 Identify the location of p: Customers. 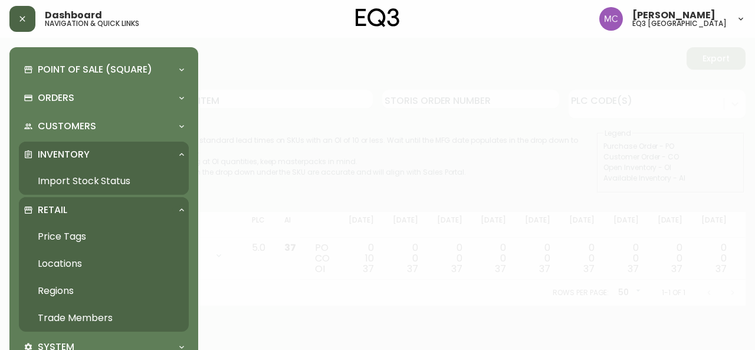
(67, 126).